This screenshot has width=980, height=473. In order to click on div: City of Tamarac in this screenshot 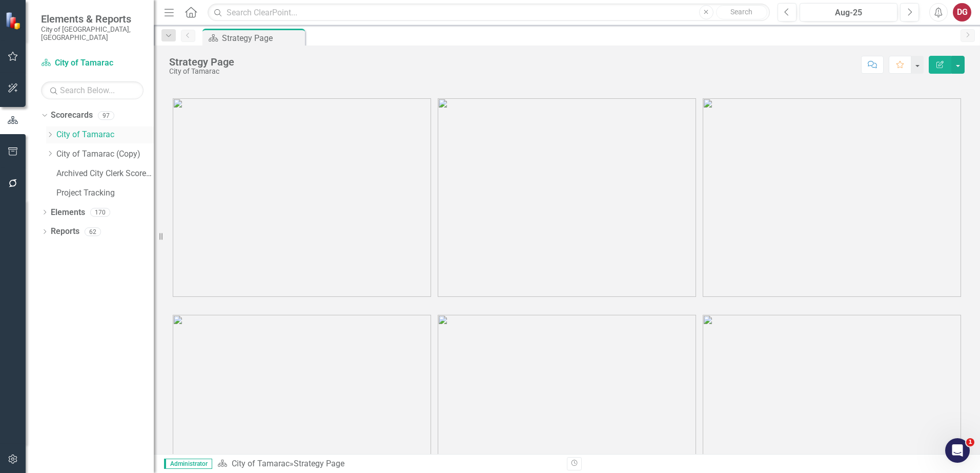, I will do `click(201, 71)`.